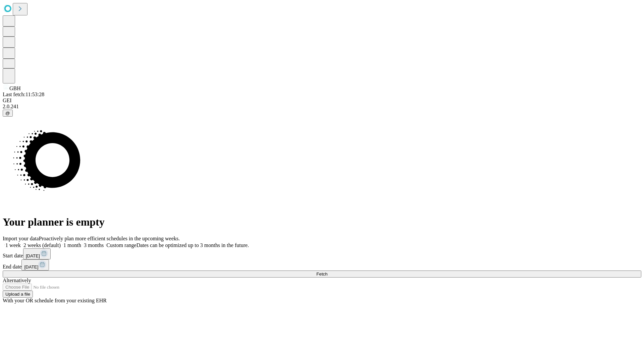 The width and height of the screenshot is (644, 362). I want to click on span: Proactively plan more efficient schedules in the upcoming weeks., so click(109, 238).